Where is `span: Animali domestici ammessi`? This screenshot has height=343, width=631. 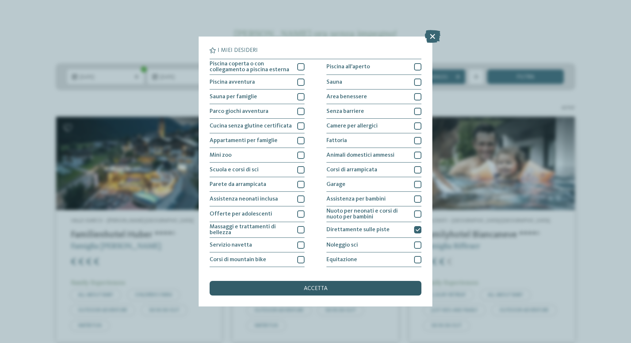 span: Animali domestici ammessi is located at coordinates (361, 155).